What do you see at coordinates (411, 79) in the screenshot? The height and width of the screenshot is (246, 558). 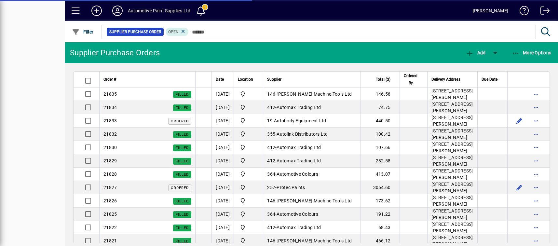 I see `span: Ordered By` at bounding box center [411, 79].